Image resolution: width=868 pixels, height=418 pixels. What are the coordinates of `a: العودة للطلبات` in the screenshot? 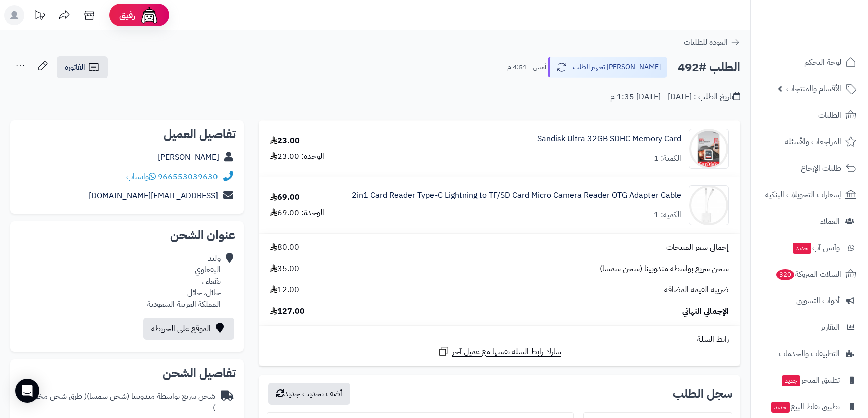 It's located at (712, 42).